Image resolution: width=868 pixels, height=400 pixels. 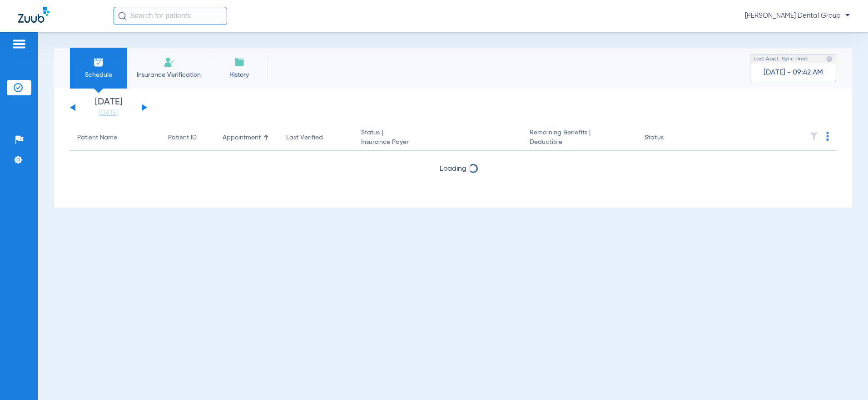 I want to click on span: Deductible, so click(x=579, y=142).